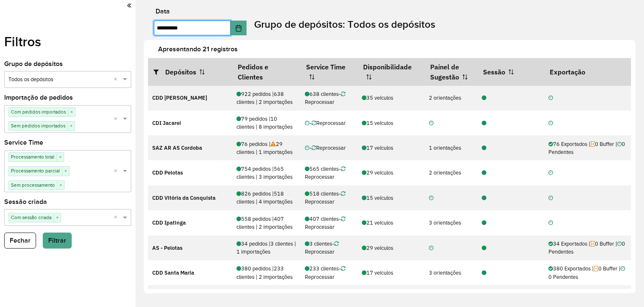  Describe the element at coordinates (184, 197) in the screenshot. I see `strong: CDD Vitória da Conquista` at that location.